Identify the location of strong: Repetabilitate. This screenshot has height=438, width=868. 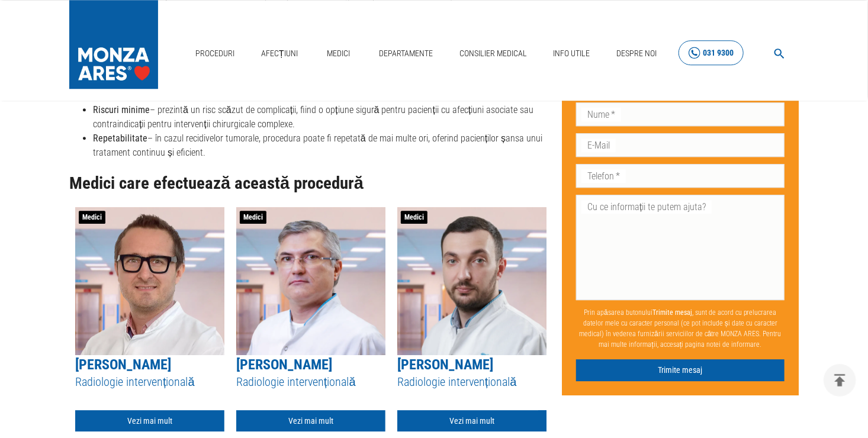
(120, 138).